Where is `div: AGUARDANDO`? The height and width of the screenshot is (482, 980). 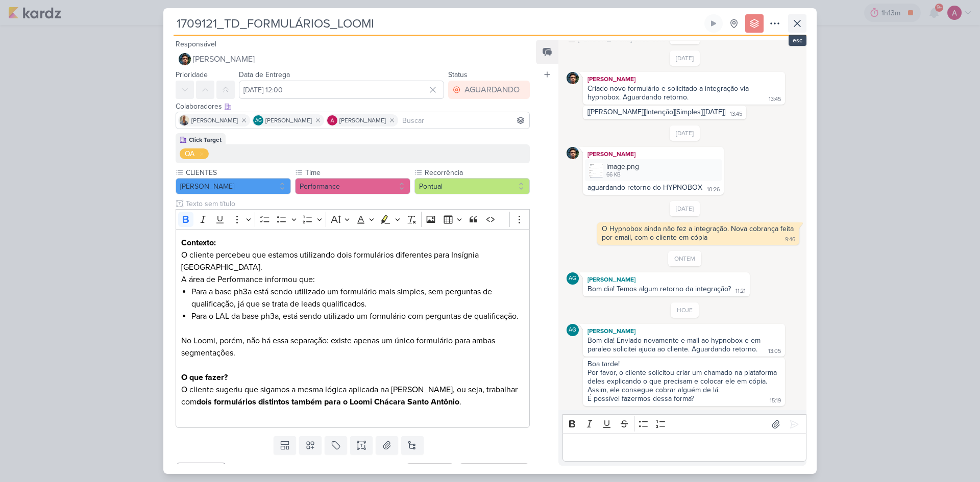 div: AGUARDANDO is located at coordinates (492, 90).